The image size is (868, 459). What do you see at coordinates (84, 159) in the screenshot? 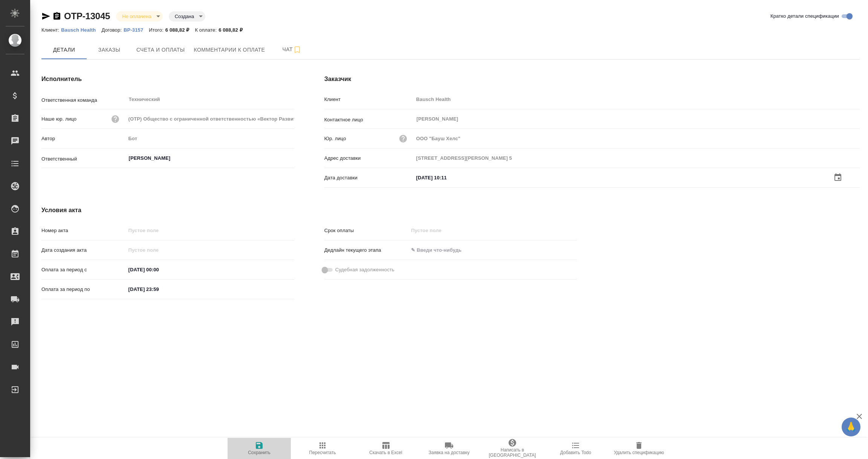
I see `p: Ответственный` at bounding box center [84, 159].